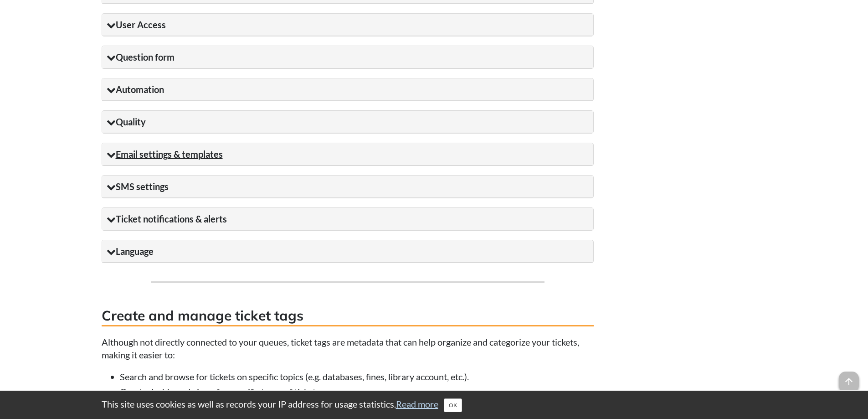  What do you see at coordinates (347, 186) in the screenshot?
I see `summary: SMS settings` at bounding box center [347, 186].